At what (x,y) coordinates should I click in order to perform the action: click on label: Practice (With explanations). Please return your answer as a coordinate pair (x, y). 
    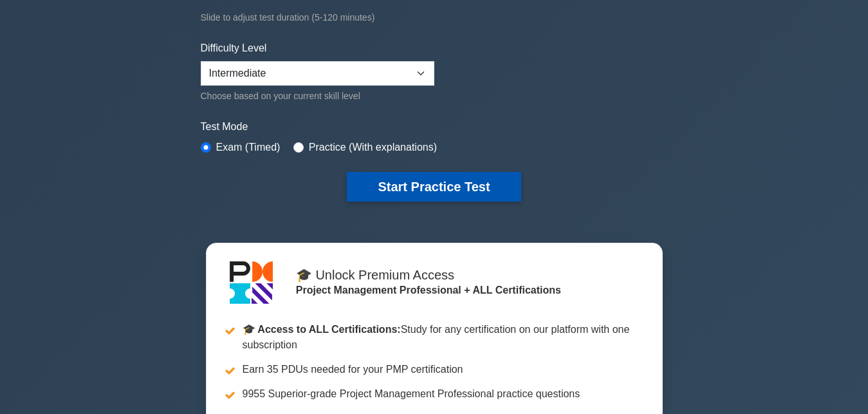
    Looking at the image, I should click on (372, 148).